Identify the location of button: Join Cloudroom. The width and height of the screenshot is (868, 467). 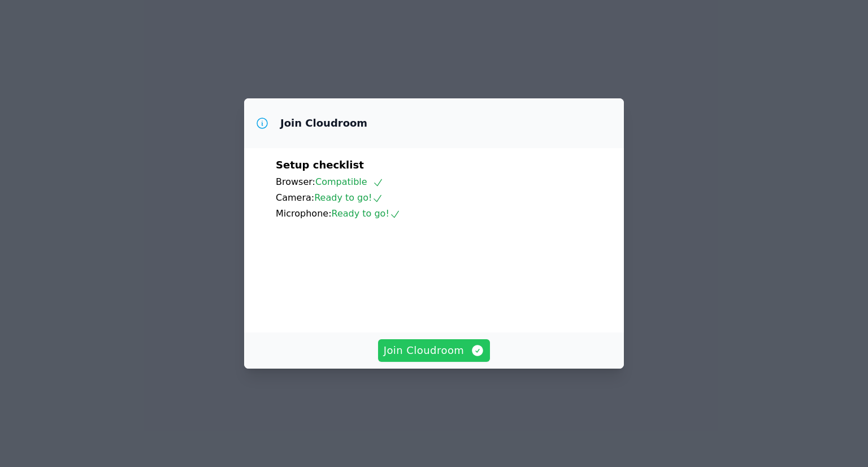
(434, 350).